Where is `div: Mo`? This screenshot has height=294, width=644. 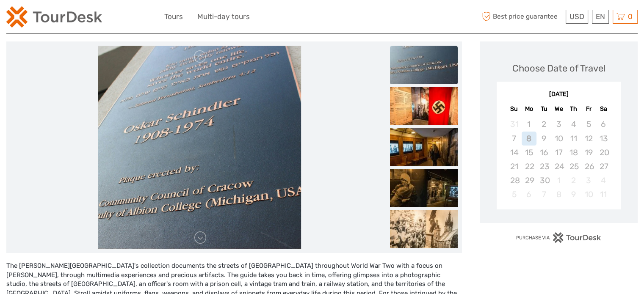 div: Mo is located at coordinates (529, 108).